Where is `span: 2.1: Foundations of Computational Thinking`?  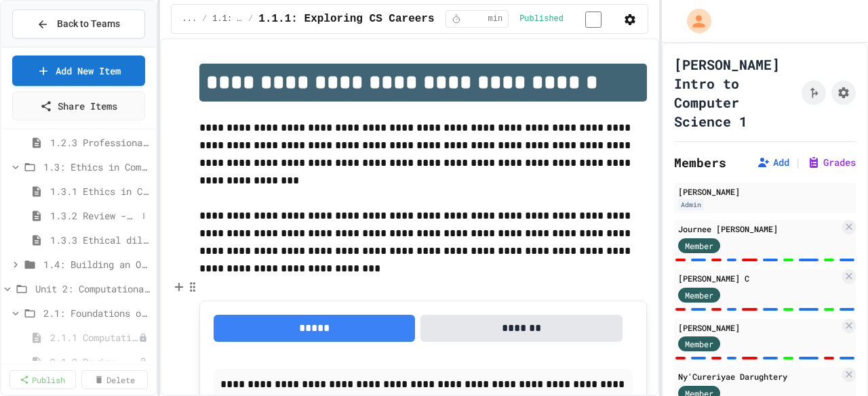
span: 2.1: Foundations of Computational Thinking is located at coordinates (97, 313).